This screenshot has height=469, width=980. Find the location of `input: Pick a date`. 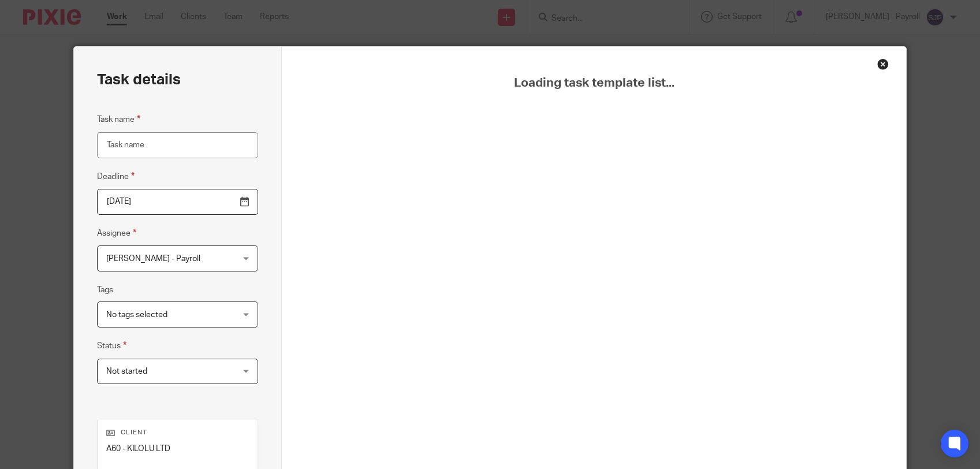

input: Pick a date is located at coordinates (177, 201).